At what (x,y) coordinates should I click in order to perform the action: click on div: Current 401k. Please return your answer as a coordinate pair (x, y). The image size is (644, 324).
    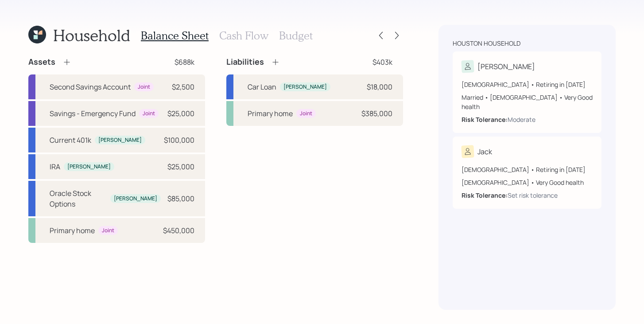
    Looking at the image, I should click on (70, 140).